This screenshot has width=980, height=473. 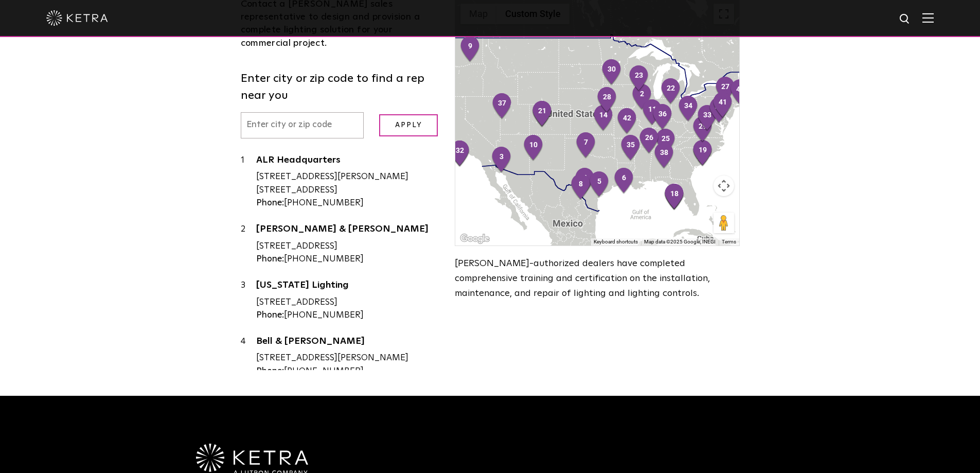 I want to click on div: 29, so click(x=703, y=130).